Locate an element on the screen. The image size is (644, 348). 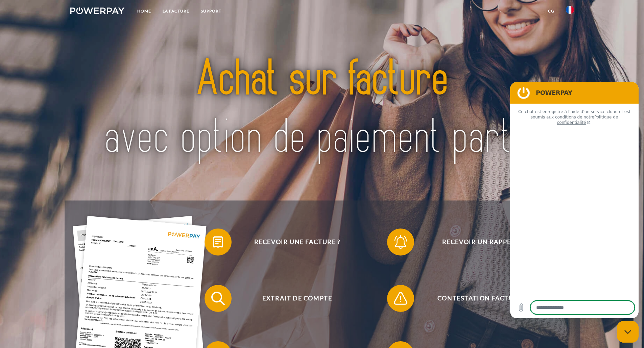
button: Recevoir un rappel? is located at coordinates (475, 242).